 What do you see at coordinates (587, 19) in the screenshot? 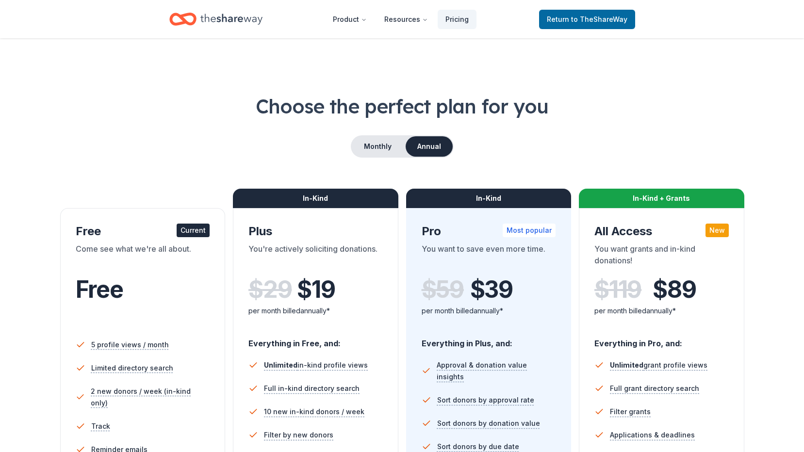
I see `a: Returnto TheShareWay` at bounding box center [587, 19].